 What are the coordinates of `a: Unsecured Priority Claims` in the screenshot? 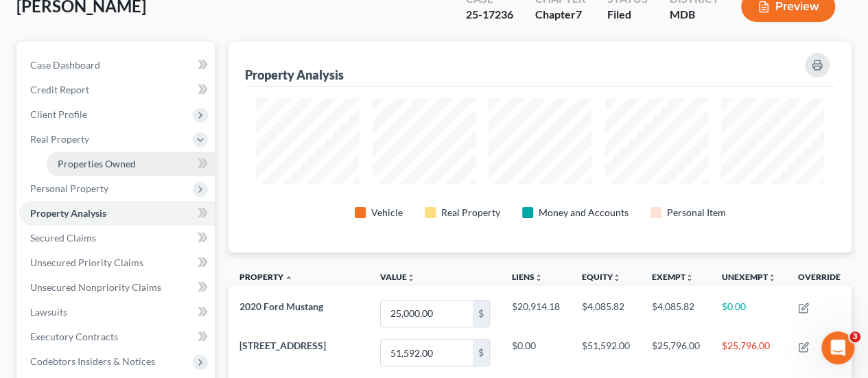 It's located at (117, 263).